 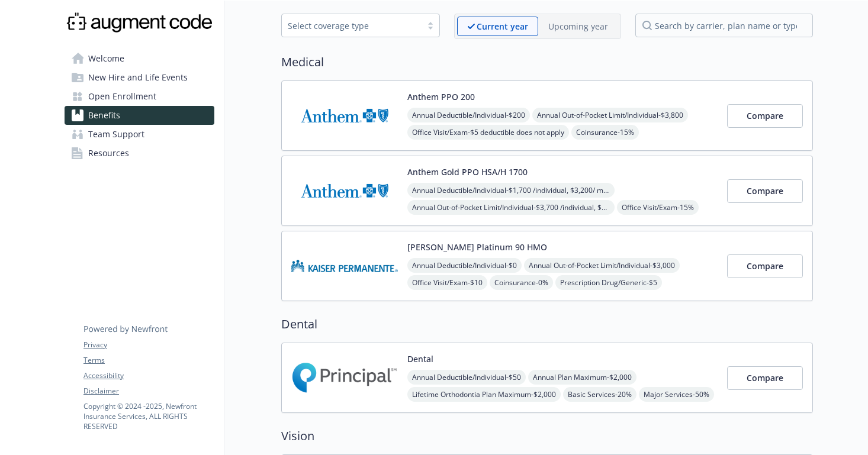 I want to click on input: search by carrier, plan name or type, so click(x=724, y=25).